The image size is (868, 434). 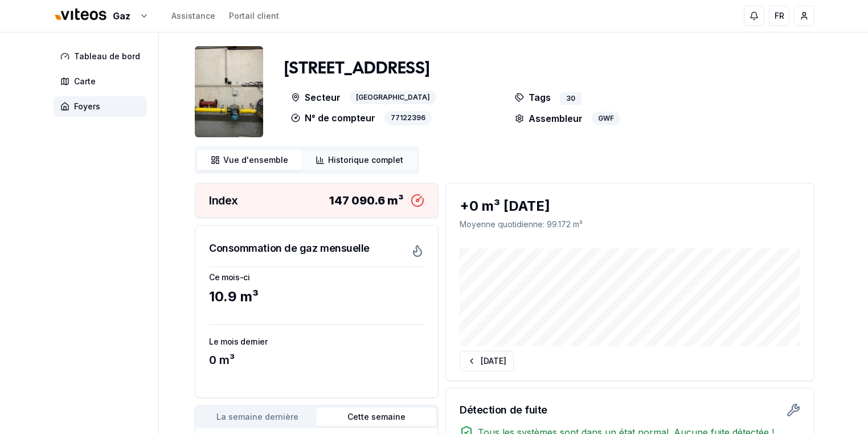 I want to click on span: Carte, so click(x=85, y=82).